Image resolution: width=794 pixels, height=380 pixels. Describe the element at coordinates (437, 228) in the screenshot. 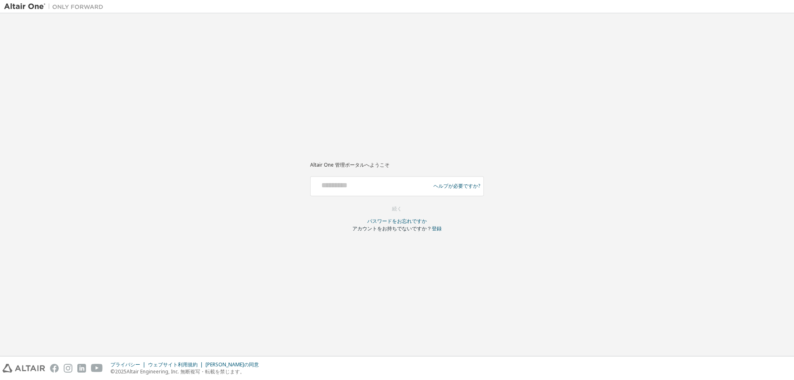

I see `font: 登録` at that location.